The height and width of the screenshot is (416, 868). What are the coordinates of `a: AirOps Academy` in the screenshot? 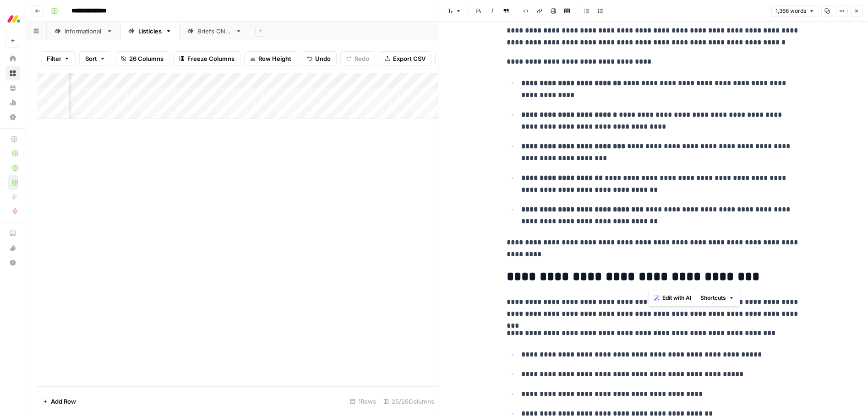 It's located at (13, 233).